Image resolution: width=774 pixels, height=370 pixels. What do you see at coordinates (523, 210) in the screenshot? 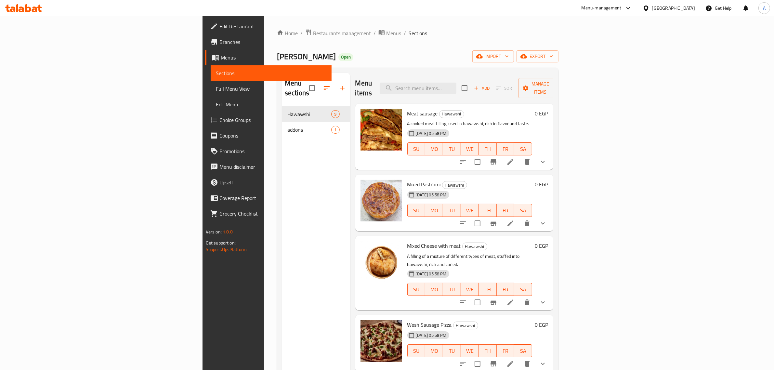
I see `span: SA` at bounding box center [523, 210].